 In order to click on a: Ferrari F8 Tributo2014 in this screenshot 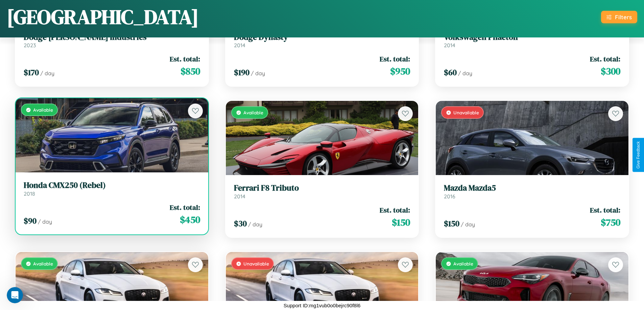, I will do `click(322, 191)`.